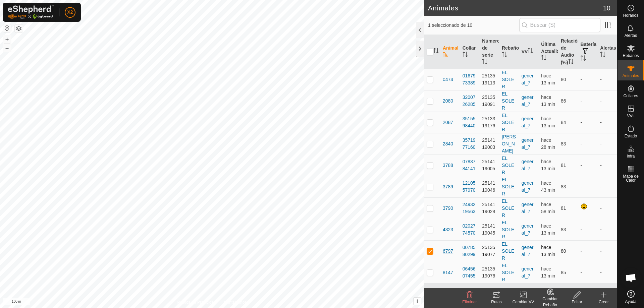 The width and height of the screenshot is (644, 308). Describe the element at coordinates (631, 156) in the screenshot. I see `span: Infra` at that location.